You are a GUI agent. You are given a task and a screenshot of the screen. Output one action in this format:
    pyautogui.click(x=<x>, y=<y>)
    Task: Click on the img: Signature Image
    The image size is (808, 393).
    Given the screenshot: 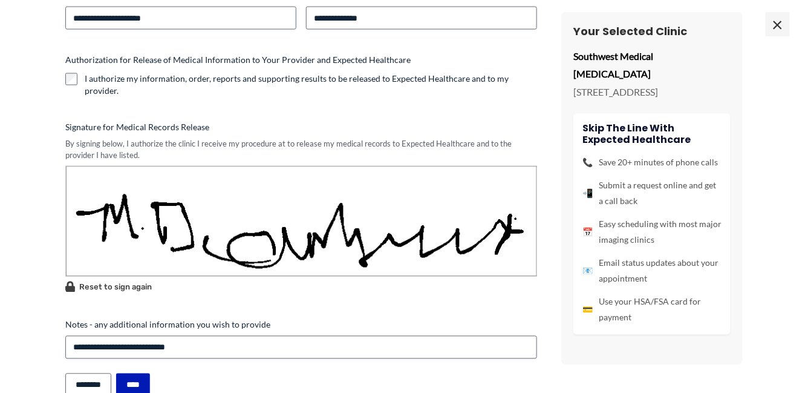 What is the action you would take?
    pyautogui.click(x=301, y=221)
    